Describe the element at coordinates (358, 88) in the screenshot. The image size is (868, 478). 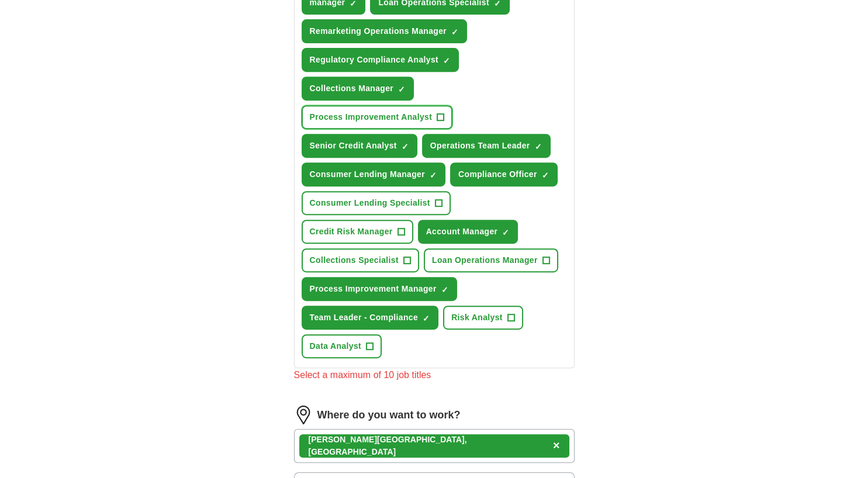
I see `button: Collections Manager✓` at that location.